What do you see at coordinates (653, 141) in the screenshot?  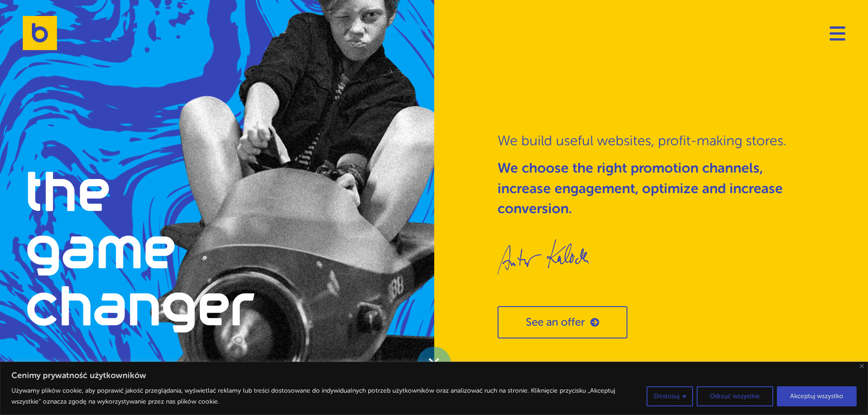 I see `p: We build useful websites, profit-making stores.` at bounding box center [653, 141].